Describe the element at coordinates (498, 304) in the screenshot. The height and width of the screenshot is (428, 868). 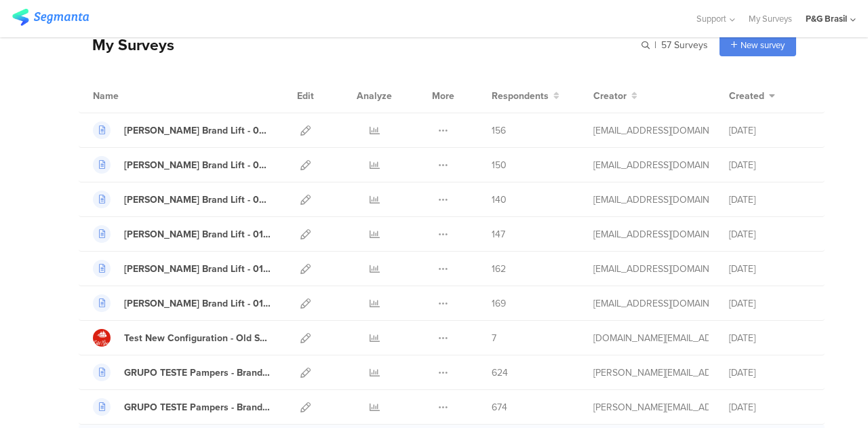
I see `span: 169` at that location.